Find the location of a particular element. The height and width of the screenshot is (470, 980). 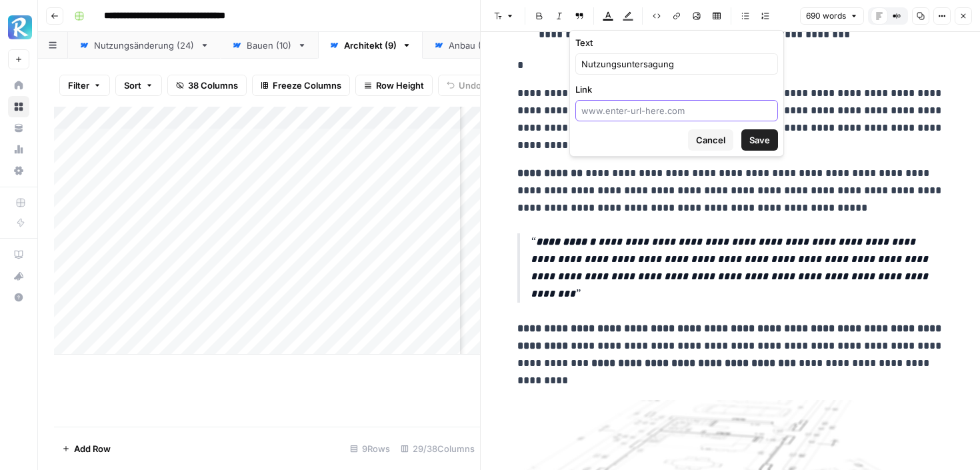

a: Settings is located at coordinates (18, 171).